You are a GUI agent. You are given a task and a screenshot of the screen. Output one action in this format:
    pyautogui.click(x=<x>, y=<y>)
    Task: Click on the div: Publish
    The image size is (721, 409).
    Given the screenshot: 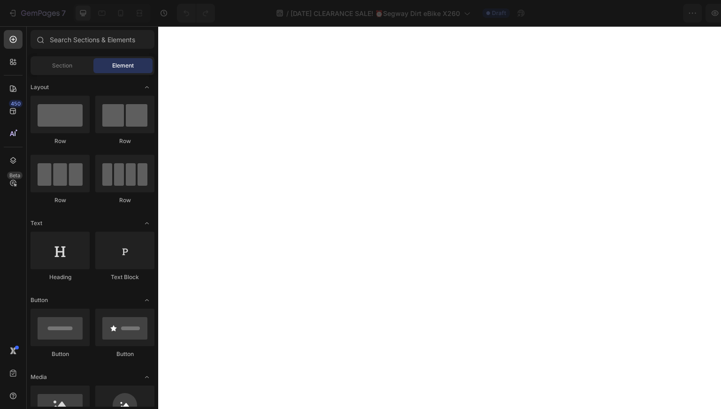 What is the action you would take?
    pyautogui.click(x=678, y=13)
    